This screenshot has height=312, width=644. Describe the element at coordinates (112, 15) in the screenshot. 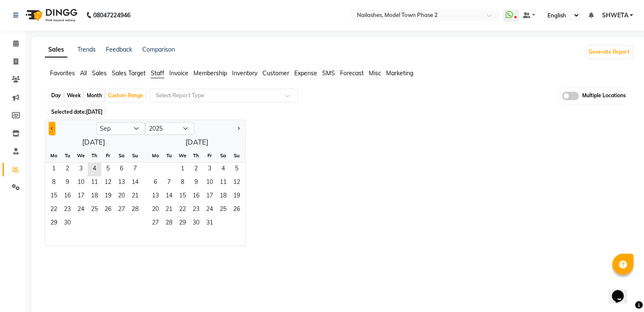

I see `b: 08047224946` at that location.